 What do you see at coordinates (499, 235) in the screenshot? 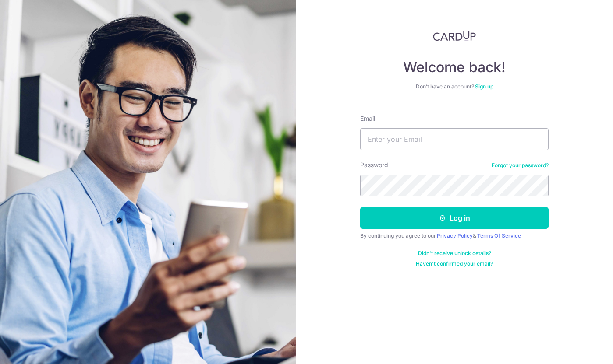
I see `a: Terms Of Service` at bounding box center [499, 235].